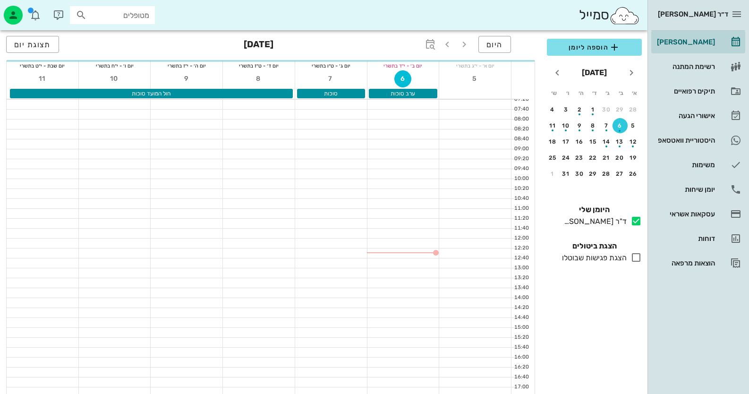 This screenshot has height=394, width=749. What do you see at coordinates (593, 158) in the screenshot?
I see `button: 22` at bounding box center [593, 158].